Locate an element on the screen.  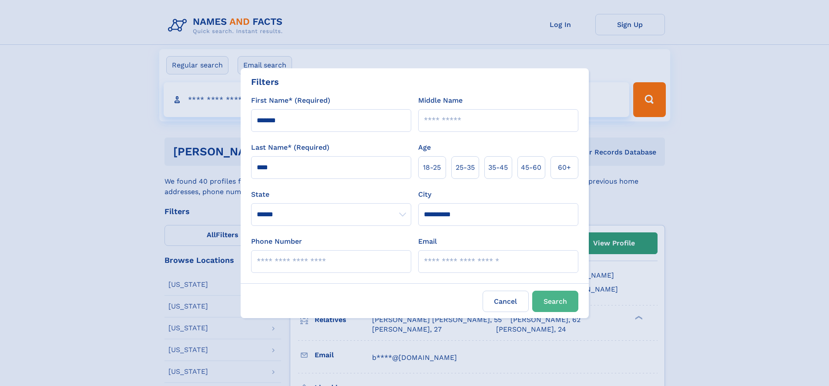
label: City is located at coordinates (425, 194).